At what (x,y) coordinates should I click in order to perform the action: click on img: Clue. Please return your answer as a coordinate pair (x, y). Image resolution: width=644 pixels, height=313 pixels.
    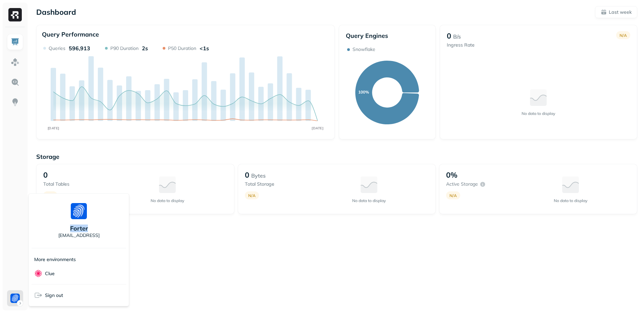
    Looking at the image, I should click on (38, 274).